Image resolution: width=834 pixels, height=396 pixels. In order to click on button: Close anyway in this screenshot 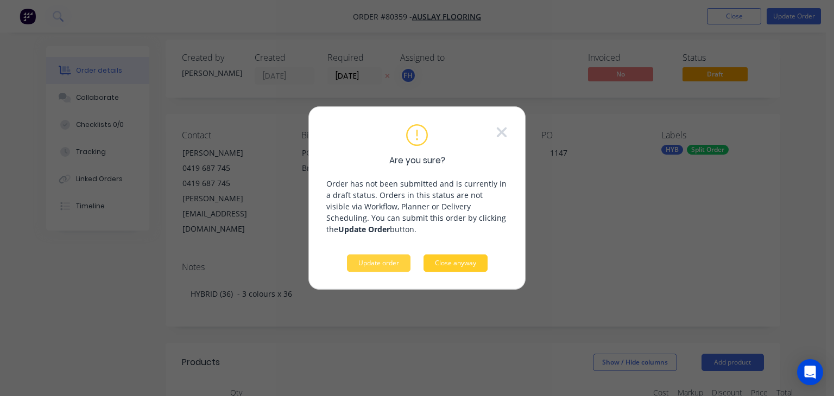, I will do `click(455, 263)`.